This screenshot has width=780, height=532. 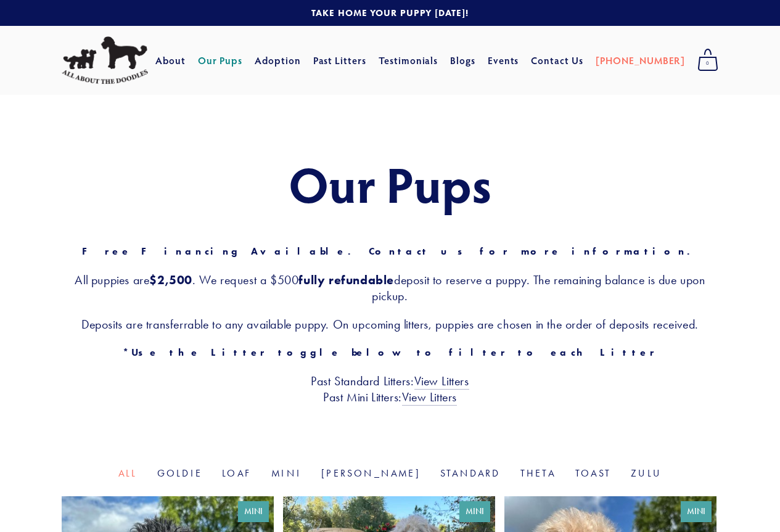 What do you see at coordinates (237, 473) in the screenshot?
I see `a: Loaf` at bounding box center [237, 473].